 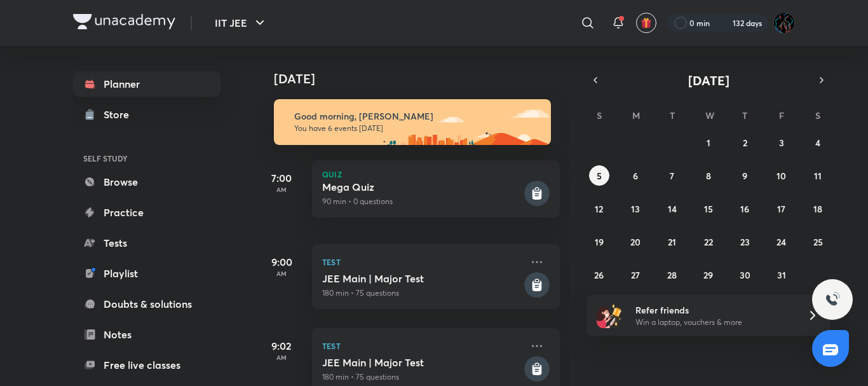 I want to click on button: October 20, 2025, so click(x=636, y=241).